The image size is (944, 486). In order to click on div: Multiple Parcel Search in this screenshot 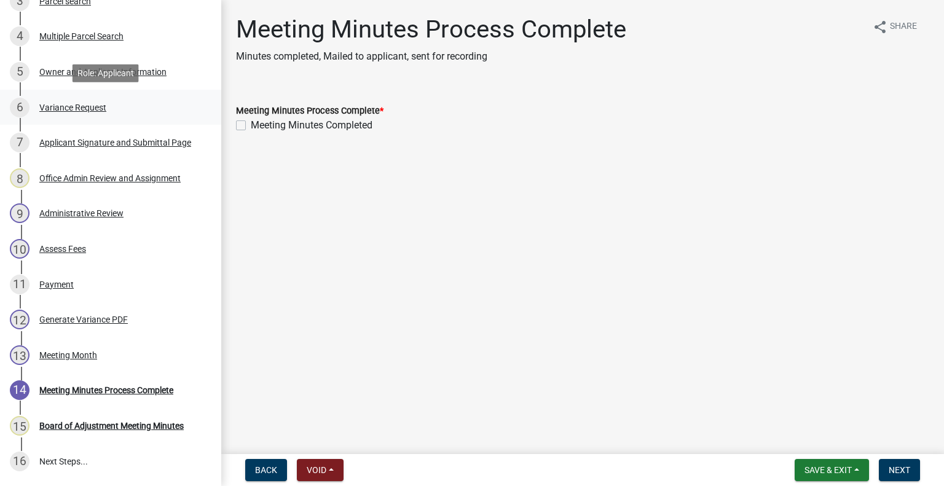, I will do `click(81, 36)`.